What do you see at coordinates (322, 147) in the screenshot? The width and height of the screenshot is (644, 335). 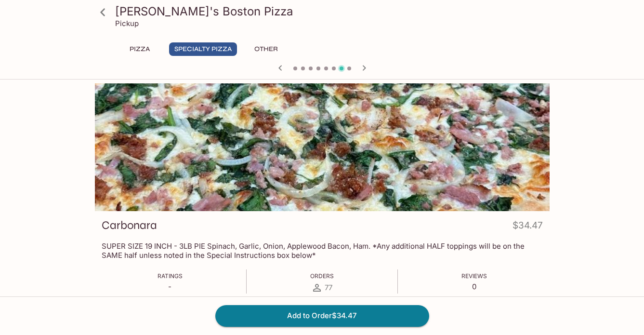 I see `div: Carbonara` at bounding box center [322, 147].